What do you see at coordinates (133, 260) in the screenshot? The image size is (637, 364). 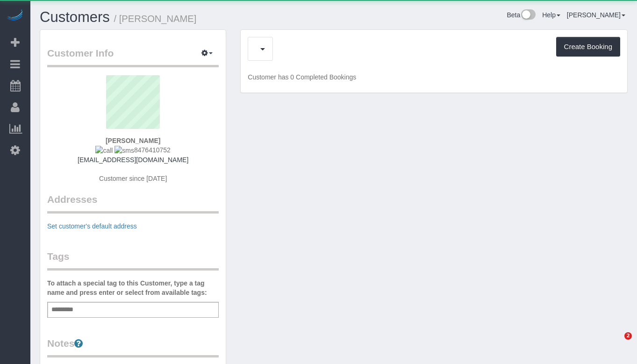 I see `legend: Tags` at bounding box center [133, 260].